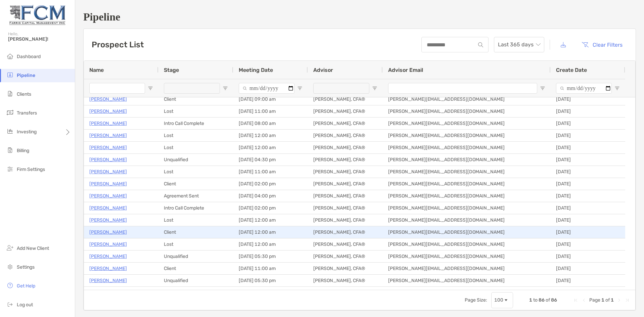 The width and height of the screenshot is (644, 317). Describe the element at coordinates (27, 113) in the screenshot. I see `span: Transfers` at that location.